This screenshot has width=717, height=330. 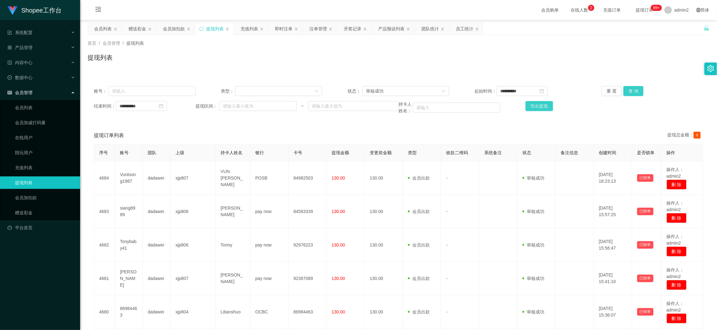 I want to click on sup: 2, so click(x=591, y=8).